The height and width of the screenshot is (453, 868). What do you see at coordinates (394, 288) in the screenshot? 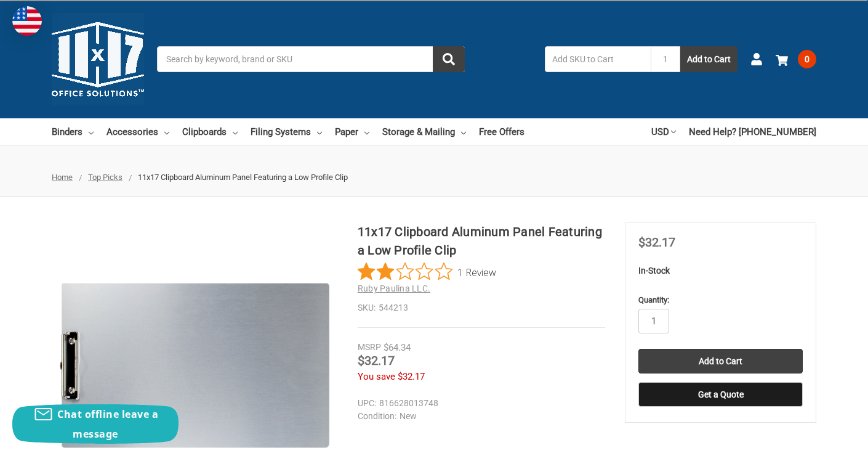
I see `a: Ruby Paulina LLC.` at bounding box center [394, 288].